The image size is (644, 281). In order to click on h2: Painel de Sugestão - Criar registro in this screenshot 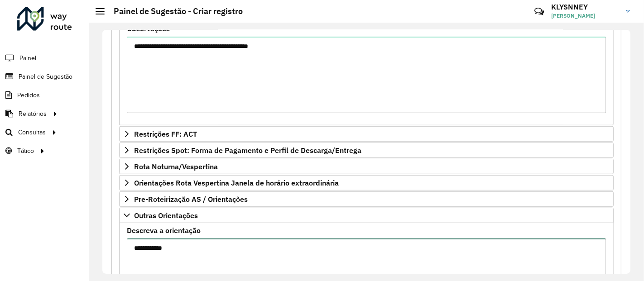, I will do `click(174, 11)`.